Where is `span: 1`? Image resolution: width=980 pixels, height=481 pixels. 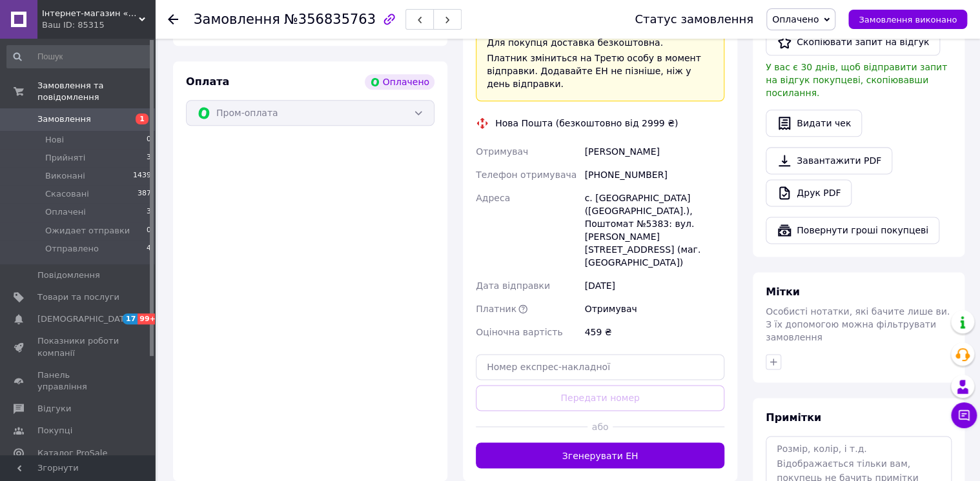
span: 1 is located at coordinates (142, 119).